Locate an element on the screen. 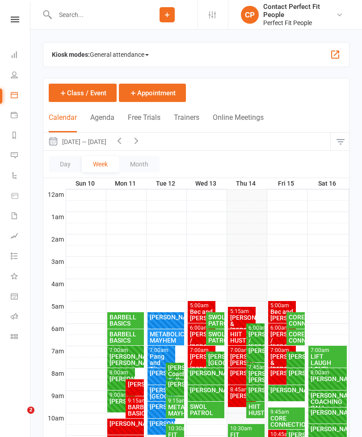 Image resolution: width=362 pixels, height=437 pixels. th: 4am is located at coordinates (55, 284).